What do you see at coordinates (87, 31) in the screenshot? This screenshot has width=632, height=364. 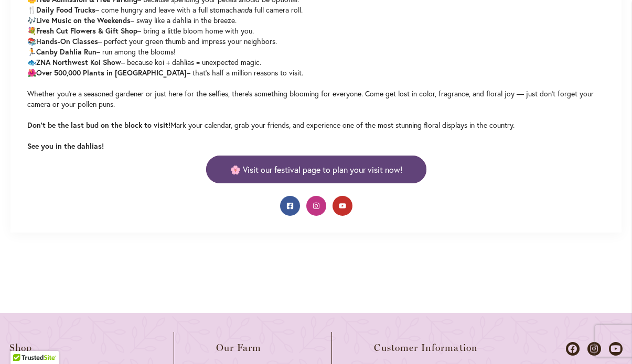 I see `strong: Fresh Cut Flowers & Gift Shop` at bounding box center [87, 31].